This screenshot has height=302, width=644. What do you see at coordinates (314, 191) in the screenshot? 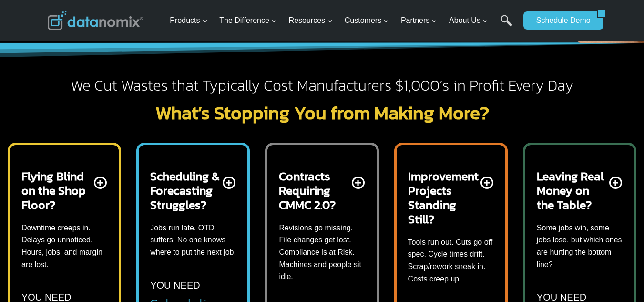
I see `h2: Contracts Requiring CMMC 2.0?` at bounding box center [314, 191].